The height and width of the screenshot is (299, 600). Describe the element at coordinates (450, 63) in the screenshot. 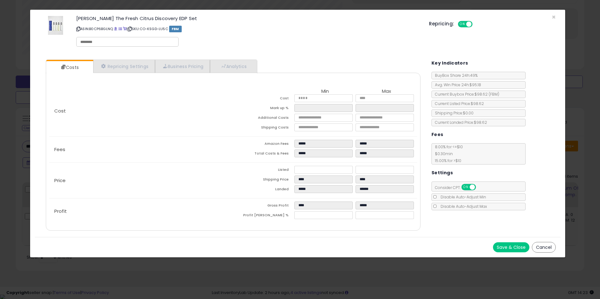

I see `h5: Key Indicators` at that location.